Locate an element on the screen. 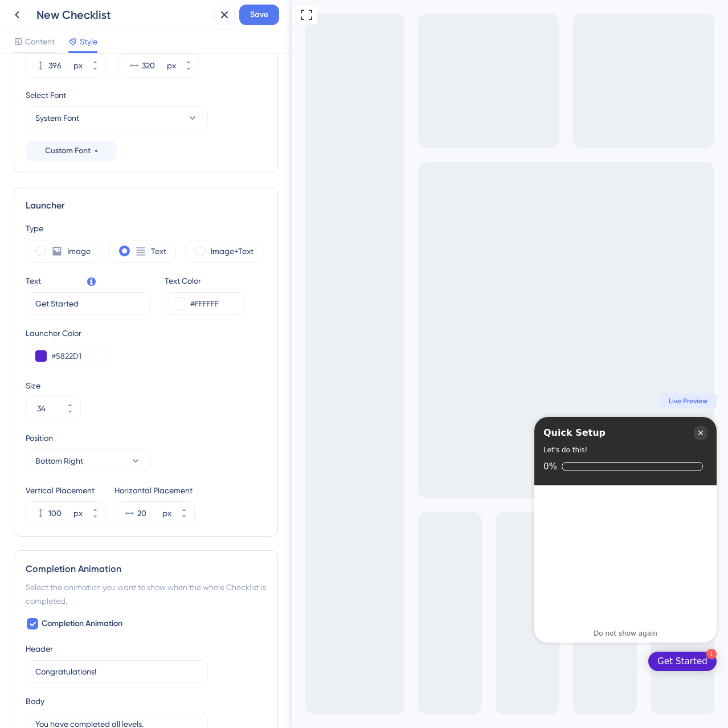 The height and width of the screenshot is (728, 728). span: Live Preview is located at coordinates (397, 401).